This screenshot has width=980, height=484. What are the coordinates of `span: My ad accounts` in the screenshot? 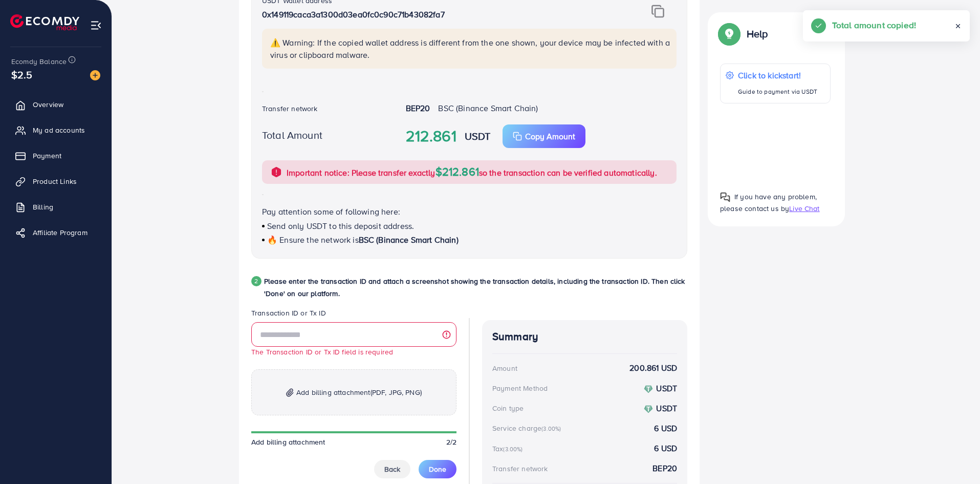 It's located at (59, 130).